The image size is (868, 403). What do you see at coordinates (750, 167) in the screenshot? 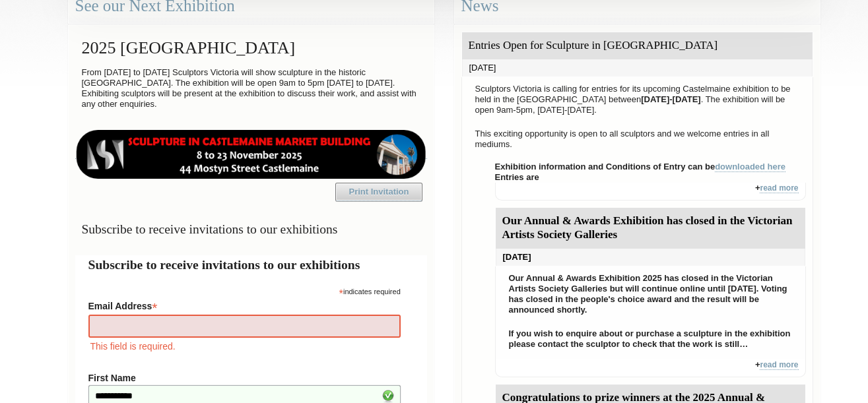
I see `a: downloaded here` at bounding box center [750, 167].